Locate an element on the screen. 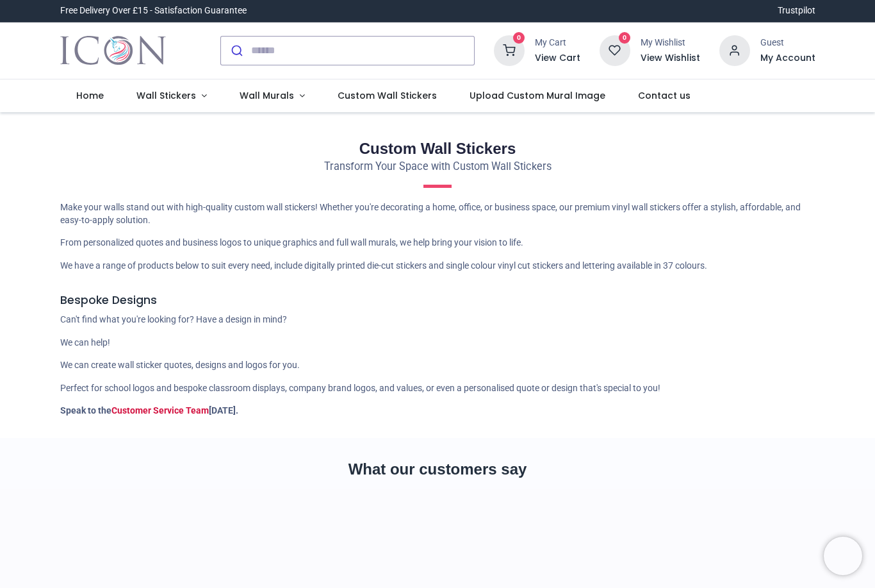 The image size is (875, 588). a: Wall Stickers is located at coordinates (172, 96).